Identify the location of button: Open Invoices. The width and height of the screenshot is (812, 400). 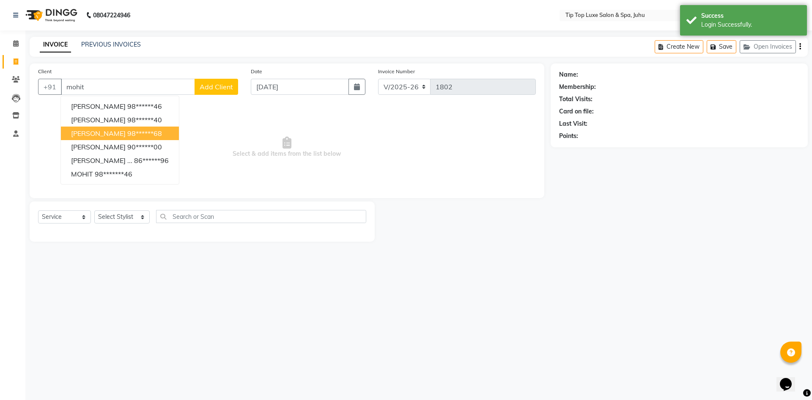
(768, 47).